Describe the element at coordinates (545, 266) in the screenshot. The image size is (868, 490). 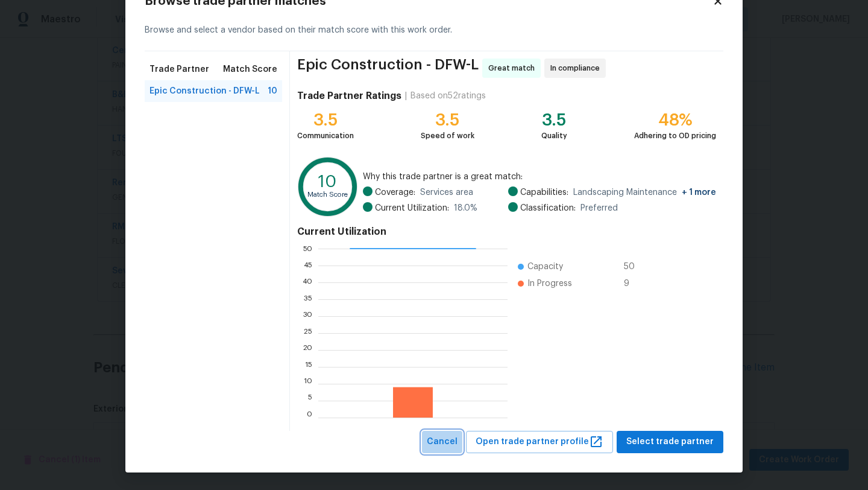
I see `span: Capacity` at that location.